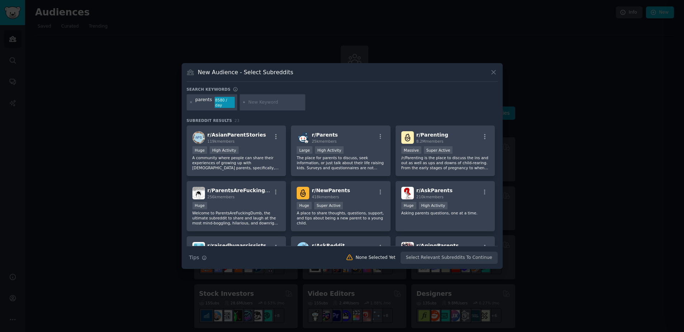 The width and height of the screenshot is (684, 332). What do you see at coordinates (445, 163) in the screenshot?
I see `p: /r/Parenting is the place to discuss the ins and out as well as ups and downs of child-rearing. F...` at bounding box center [445, 163].